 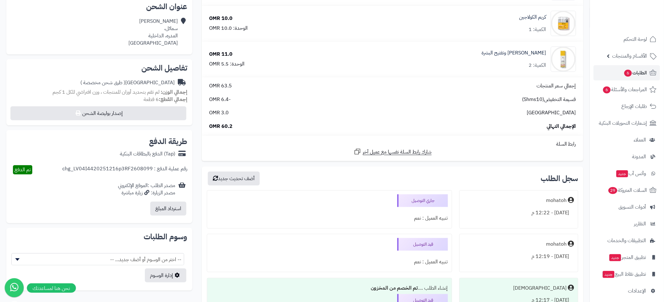 I want to click on a: المدونة, so click(x=627, y=157).